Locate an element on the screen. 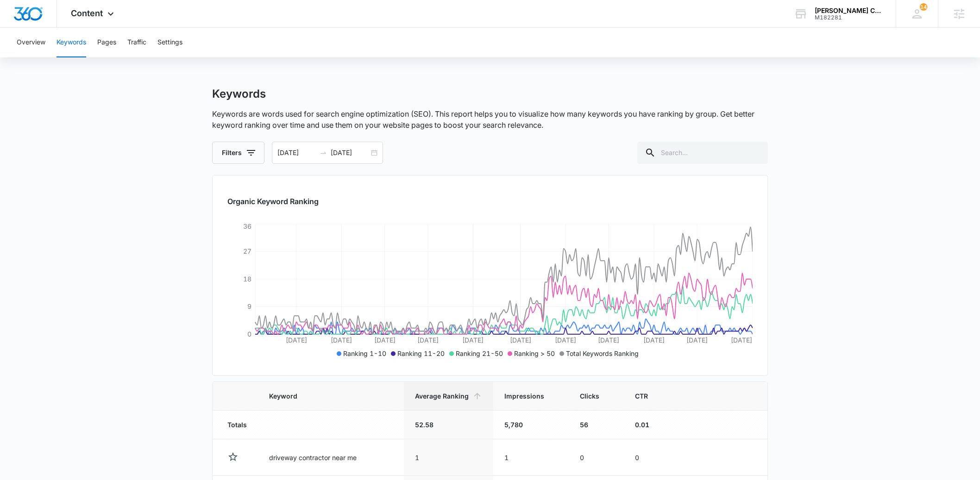 This screenshot has height=480, width=980. td: 0.01 is located at coordinates (648, 425).